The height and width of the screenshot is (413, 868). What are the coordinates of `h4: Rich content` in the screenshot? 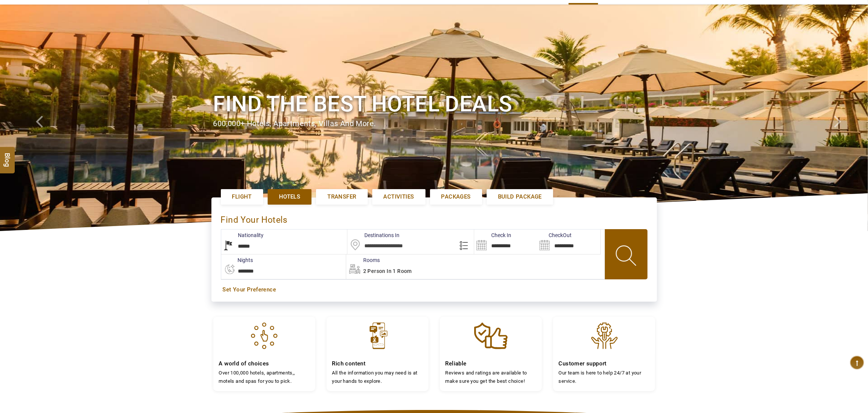 It's located at (377, 364).